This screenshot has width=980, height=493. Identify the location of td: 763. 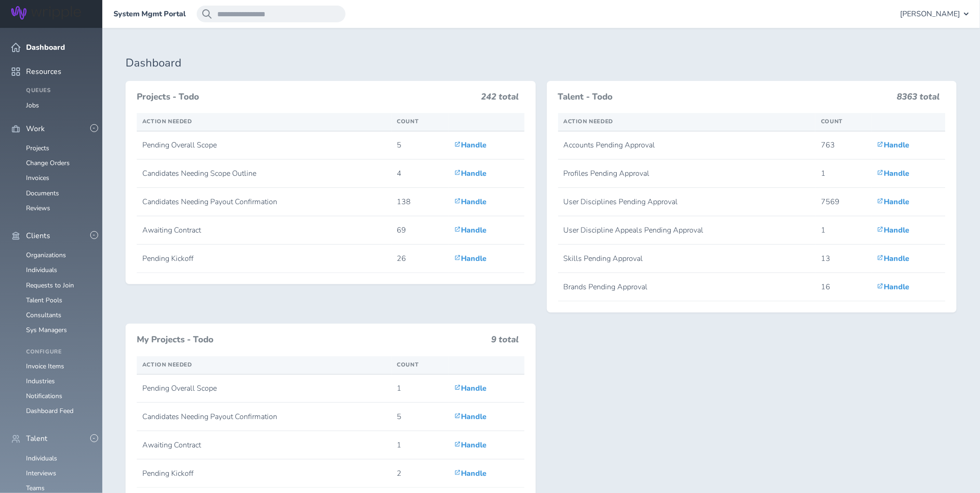
(843, 145).